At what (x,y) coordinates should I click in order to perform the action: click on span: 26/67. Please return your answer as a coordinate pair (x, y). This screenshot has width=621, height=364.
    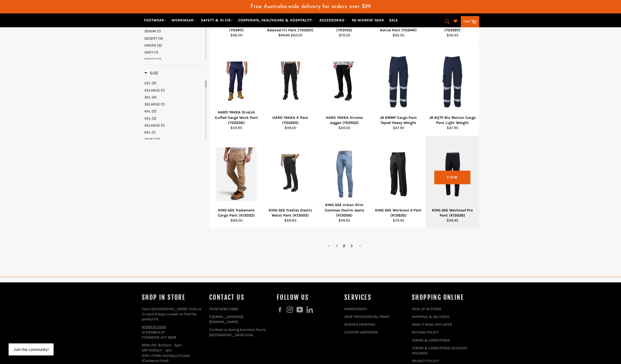
    Looking at the image, I should click on (149, 139).